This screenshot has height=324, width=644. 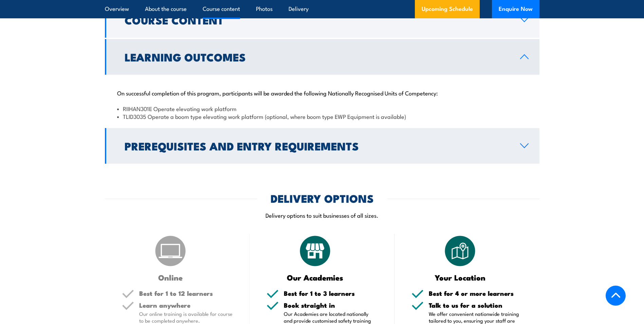 What do you see at coordinates (460, 277) in the screenshot?
I see `h3: Your Location` at bounding box center [460, 277].